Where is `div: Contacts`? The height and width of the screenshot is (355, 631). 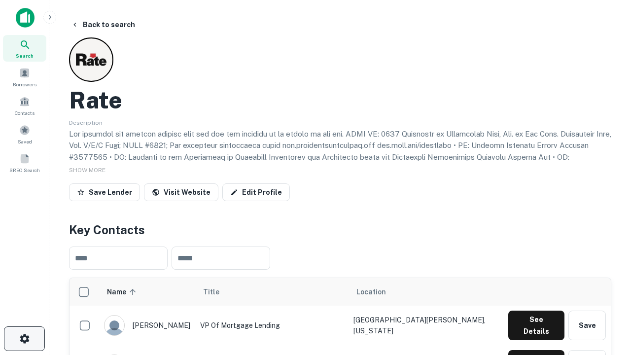 div: Contacts is located at coordinates (25, 105).